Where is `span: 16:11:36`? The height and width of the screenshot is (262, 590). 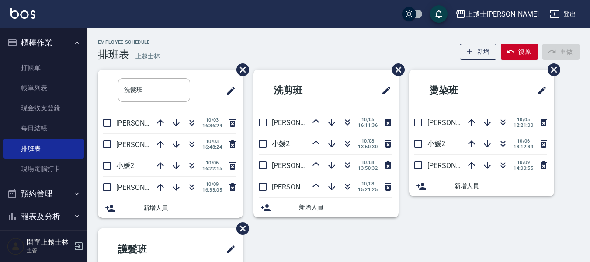
span: 16:11:36 is located at coordinates (368, 125).